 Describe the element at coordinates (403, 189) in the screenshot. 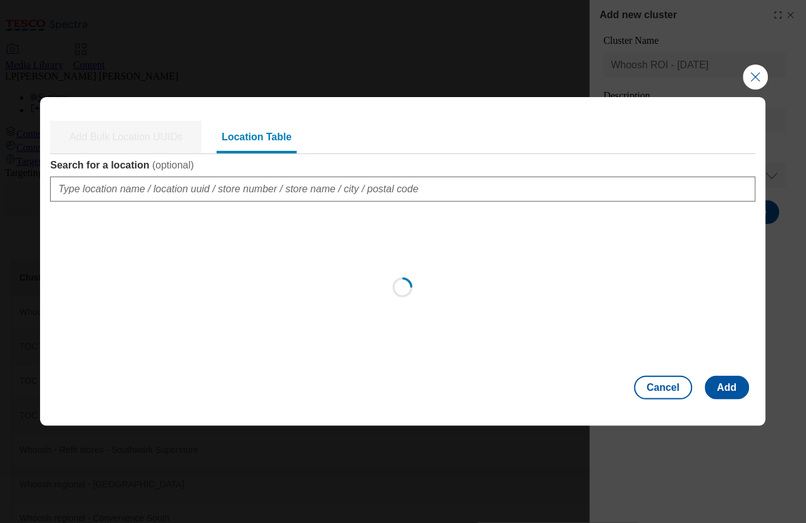

I see `input: Type location name / location uuid / store number / store name / city / postal code` at that location.